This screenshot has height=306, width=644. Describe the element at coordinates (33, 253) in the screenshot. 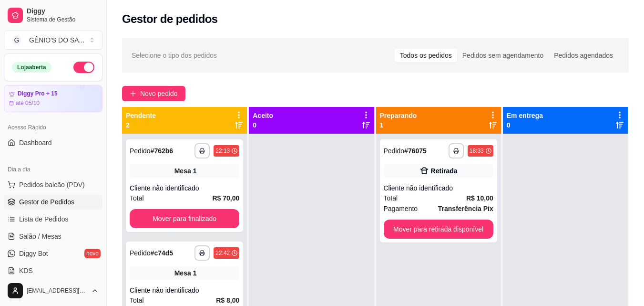

I see `span: Diggy Bot` at that location.